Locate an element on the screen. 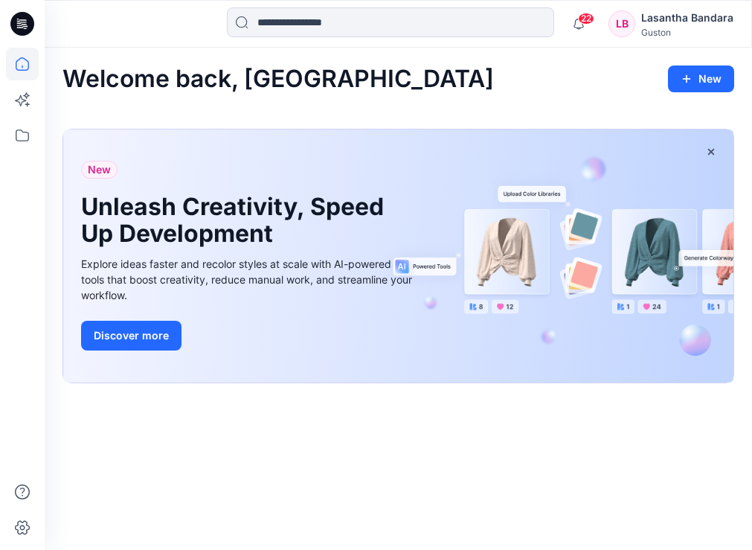 This screenshot has height=550, width=752. button: New is located at coordinates (701, 79).